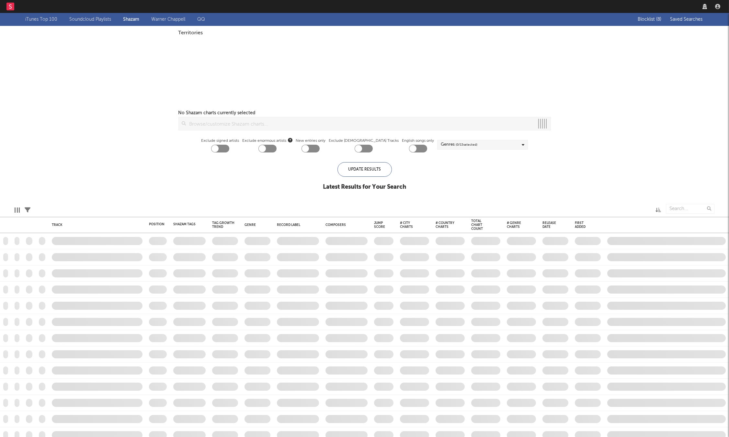 The width and height of the screenshot is (729, 437). Describe the element at coordinates (481, 225) in the screenshot. I see `div: Total Chart Count` at that location.